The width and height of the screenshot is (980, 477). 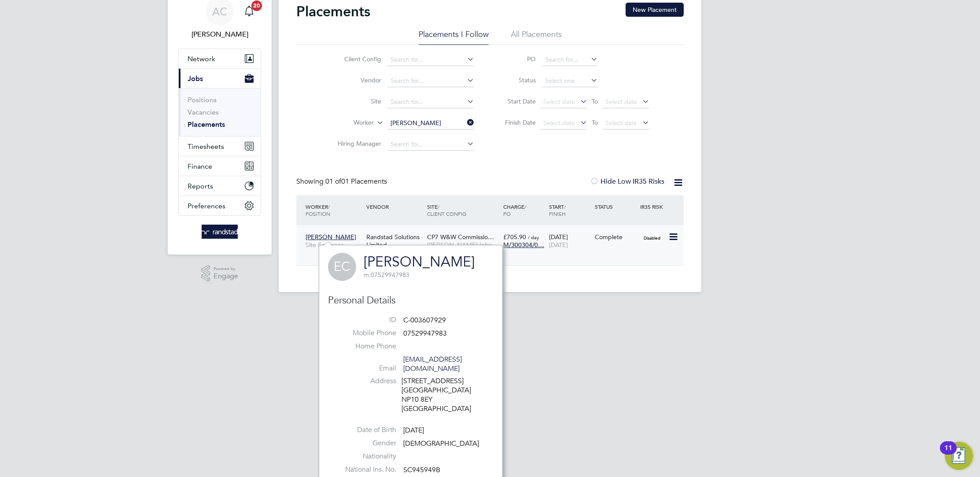 I want to click on span: Disabled, so click(x=652, y=238).